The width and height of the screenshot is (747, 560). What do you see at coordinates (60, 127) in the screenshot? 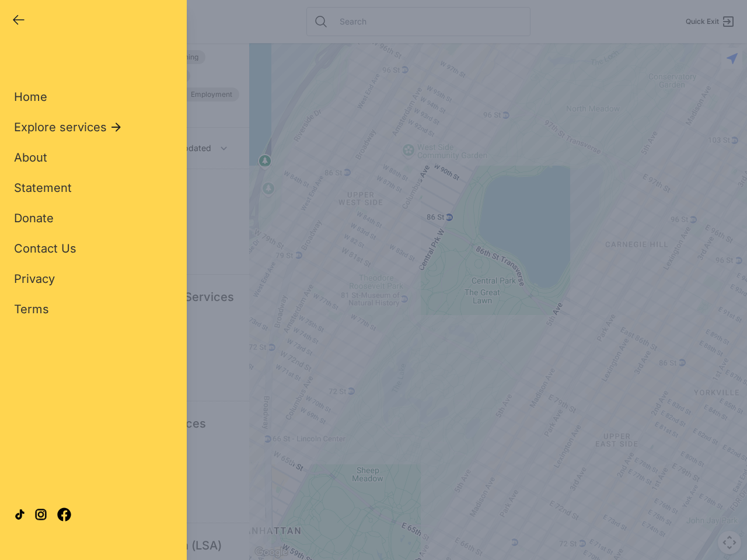
I see `span: Explore services` at bounding box center [60, 127].